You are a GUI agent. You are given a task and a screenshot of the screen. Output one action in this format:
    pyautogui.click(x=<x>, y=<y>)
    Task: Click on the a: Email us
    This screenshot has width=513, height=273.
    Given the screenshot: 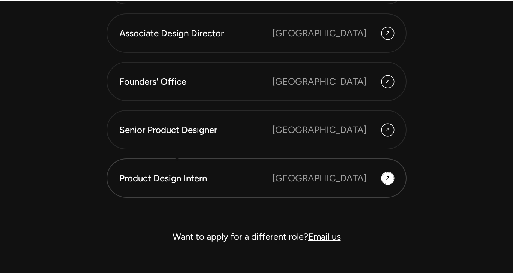 What is the action you would take?
    pyautogui.click(x=324, y=237)
    